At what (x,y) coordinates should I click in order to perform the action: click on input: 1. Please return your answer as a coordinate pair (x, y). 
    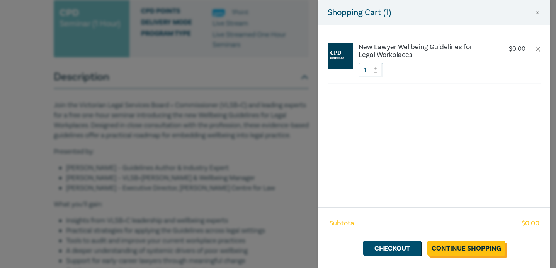
    Looking at the image, I should click on (371, 70).